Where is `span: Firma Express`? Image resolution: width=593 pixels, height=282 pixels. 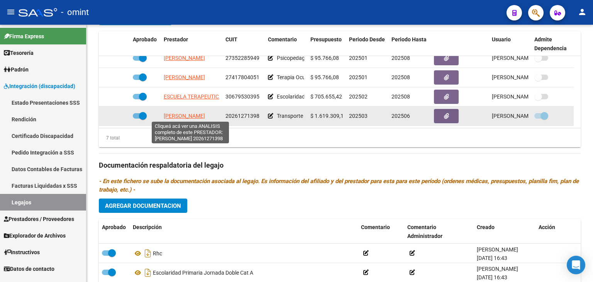 span: Firma Express is located at coordinates (24, 36).